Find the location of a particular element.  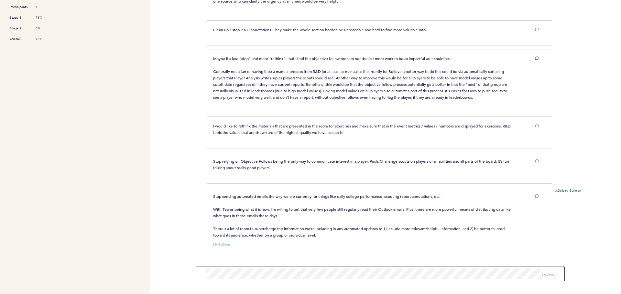

span: Submit is located at coordinates (547, 274).